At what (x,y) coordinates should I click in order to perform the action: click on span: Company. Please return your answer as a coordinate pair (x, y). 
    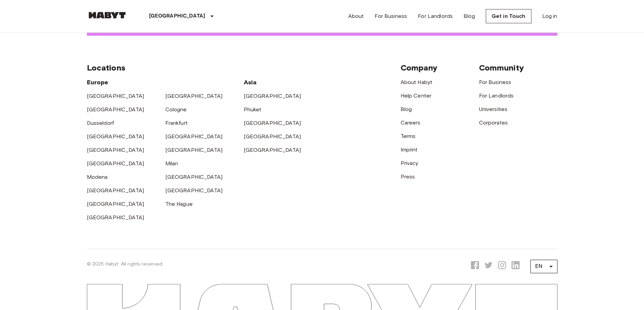
    Looking at the image, I should click on (419, 67).